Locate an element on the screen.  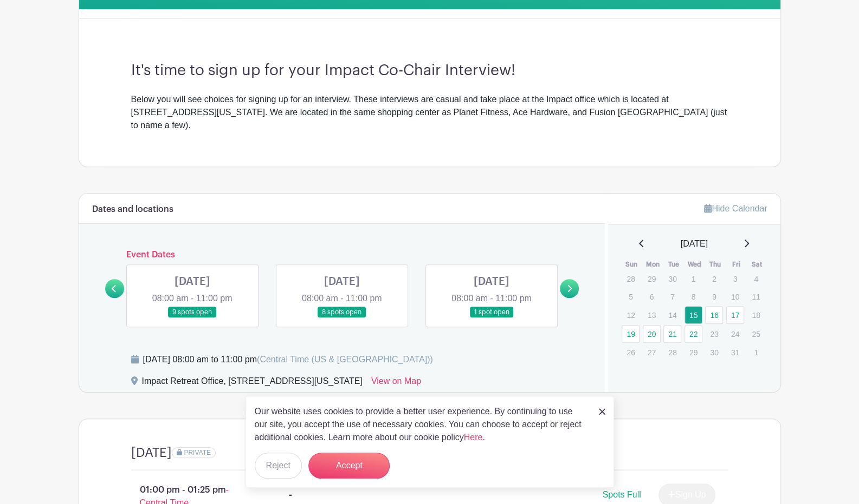
button: Reject is located at coordinates (278, 466).